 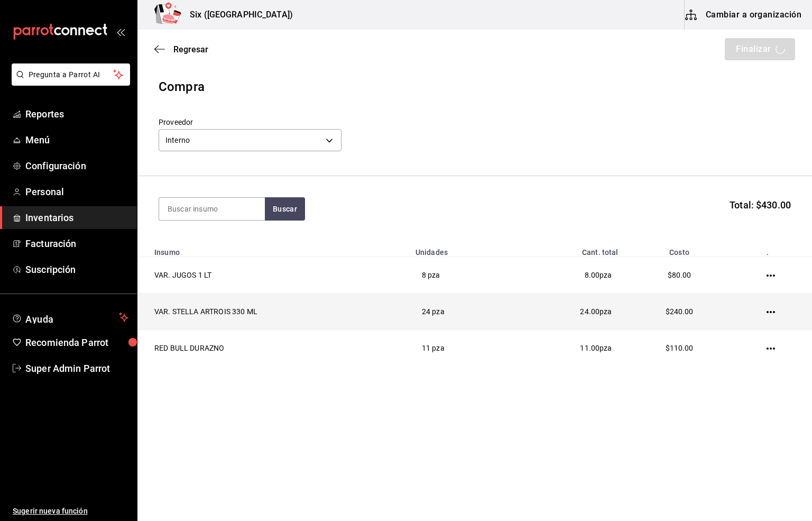 What do you see at coordinates (77, 269) in the screenshot?
I see `span: Suscripción` at bounding box center [77, 269].